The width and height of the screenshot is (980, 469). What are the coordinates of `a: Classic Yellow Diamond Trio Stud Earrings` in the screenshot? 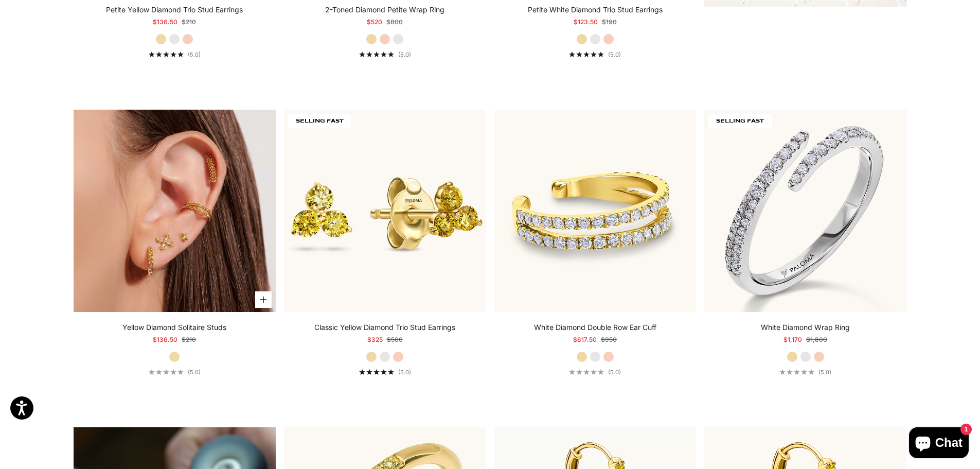 It's located at (385, 327).